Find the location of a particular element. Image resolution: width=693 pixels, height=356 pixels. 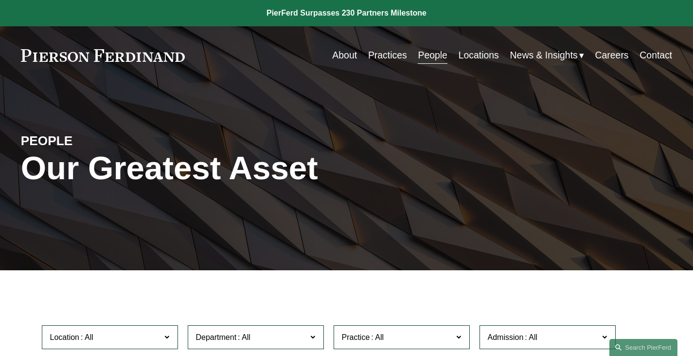

a: Contact is located at coordinates (656, 55).